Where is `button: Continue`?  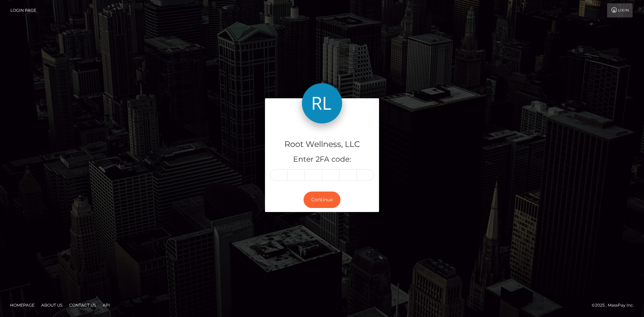
button: Continue is located at coordinates (322, 199).